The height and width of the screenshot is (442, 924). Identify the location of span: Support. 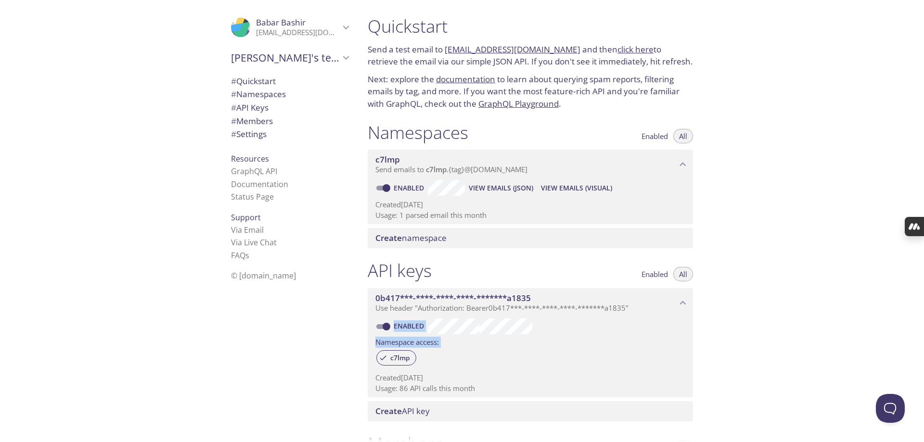
(246, 217).